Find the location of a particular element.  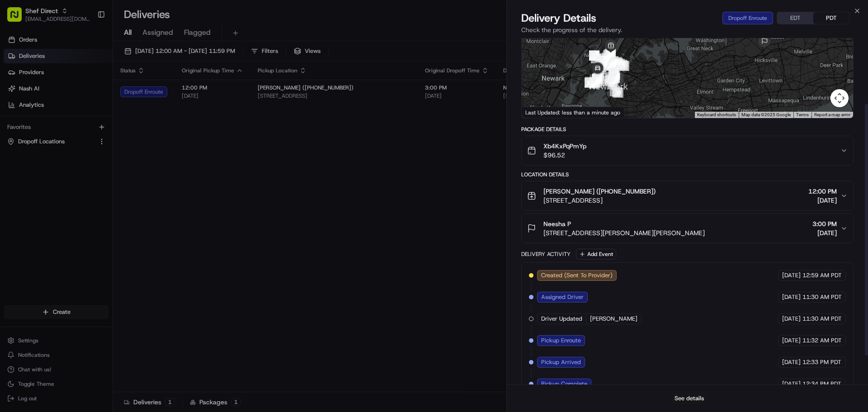

div: 62 is located at coordinates (614, 73).